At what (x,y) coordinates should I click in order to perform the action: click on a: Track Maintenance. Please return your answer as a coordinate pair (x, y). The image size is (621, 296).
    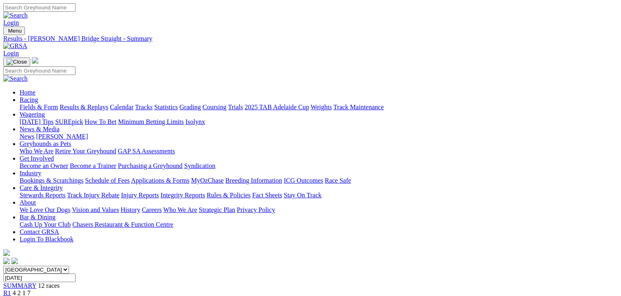
    Looking at the image, I should click on (358, 107).